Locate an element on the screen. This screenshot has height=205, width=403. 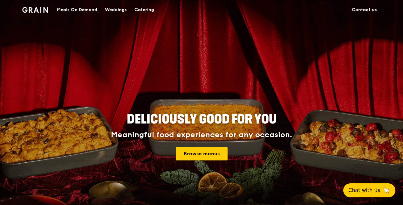
div: Catering is located at coordinates (144, 10).